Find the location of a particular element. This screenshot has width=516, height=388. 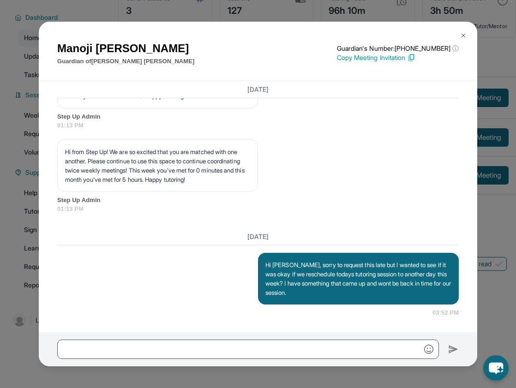

img: Emoji is located at coordinates (429, 349).